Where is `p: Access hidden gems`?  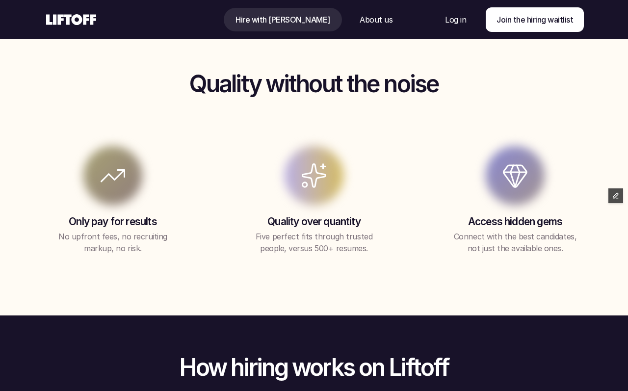
p: Access hidden gems is located at coordinates (515, 221).